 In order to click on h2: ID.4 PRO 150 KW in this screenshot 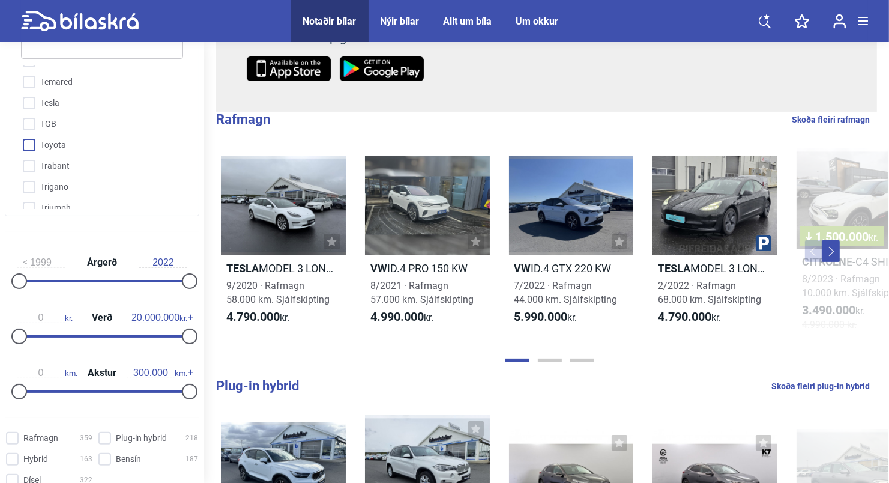, I will do `click(427, 268)`.